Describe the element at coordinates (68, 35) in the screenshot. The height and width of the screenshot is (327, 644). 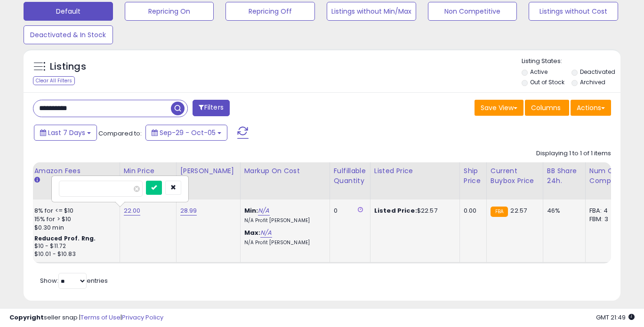
I see `button: Deactivated & In Stock` at that location.